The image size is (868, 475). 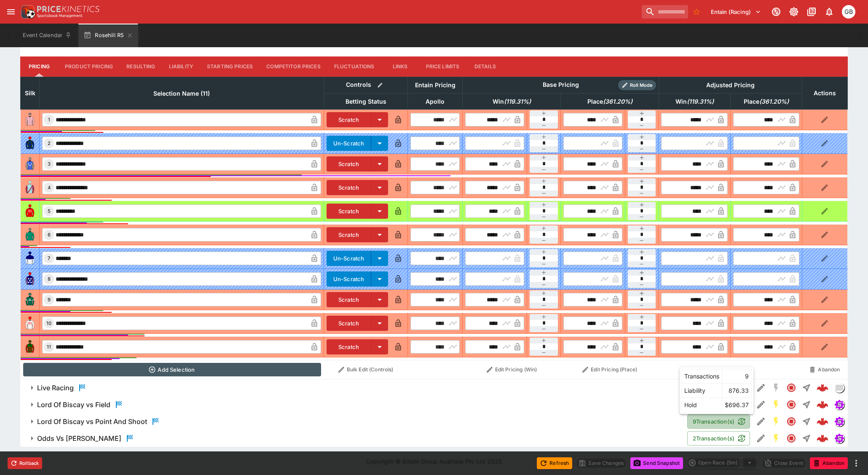 What do you see at coordinates (812, 12) in the screenshot?
I see `button: Documentation` at bounding box center [812, 12].